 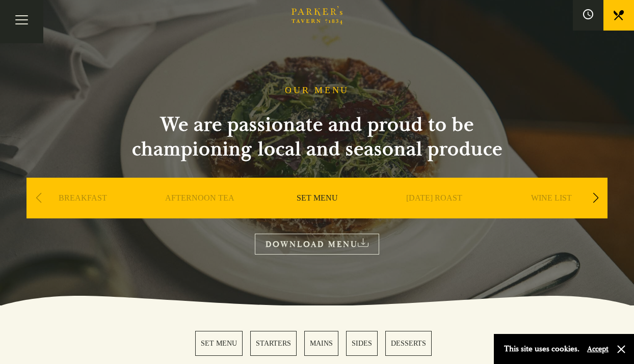 I want to click on div: Next slide, so click(x=595, y=198).